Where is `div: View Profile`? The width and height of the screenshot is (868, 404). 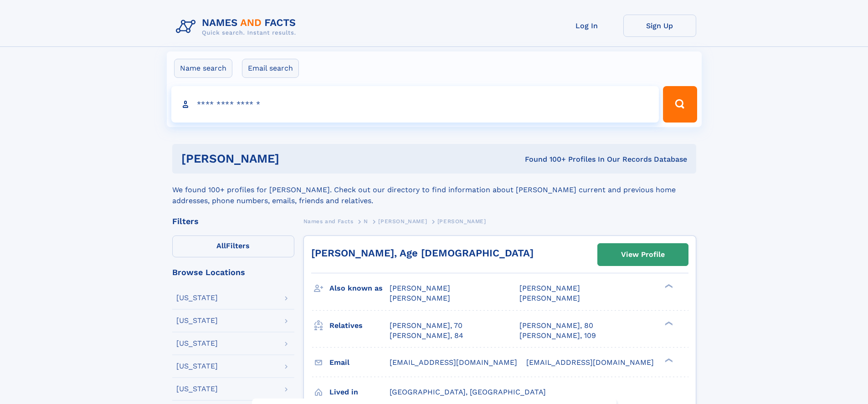 div: View Profile is located at coordinates (643, 255).